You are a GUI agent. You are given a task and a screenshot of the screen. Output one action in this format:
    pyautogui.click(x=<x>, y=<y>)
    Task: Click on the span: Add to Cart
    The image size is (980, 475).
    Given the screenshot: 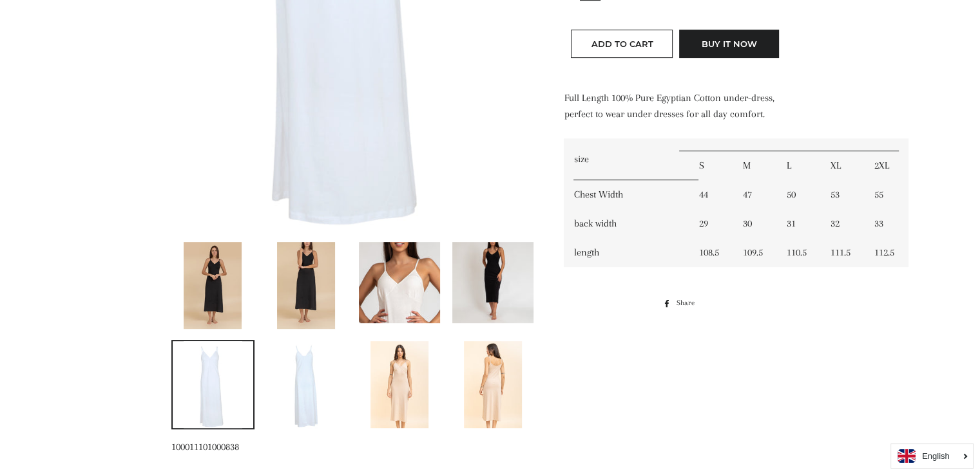 What is the action you would take?
    pyautogui.click(x=622, y=43)
    